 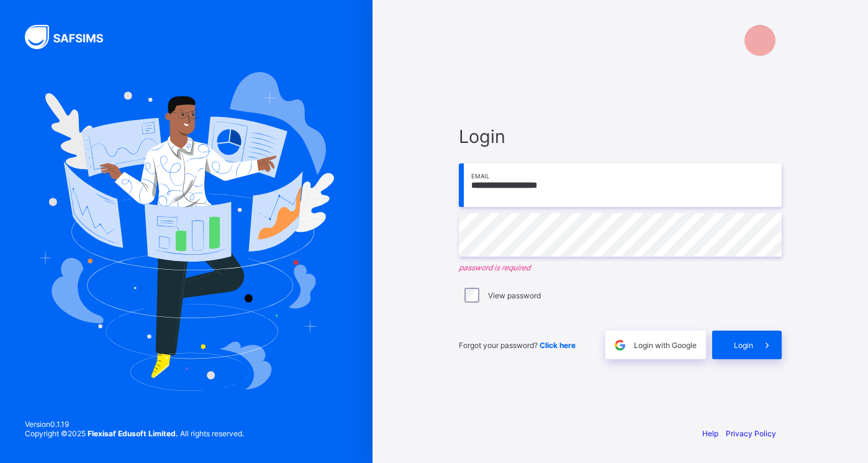 What do you see at coordinates (133, 433) in the screenshot?
I see `strong: Flexisaf Edusoft Limited.` at bounding box center [133, 433].